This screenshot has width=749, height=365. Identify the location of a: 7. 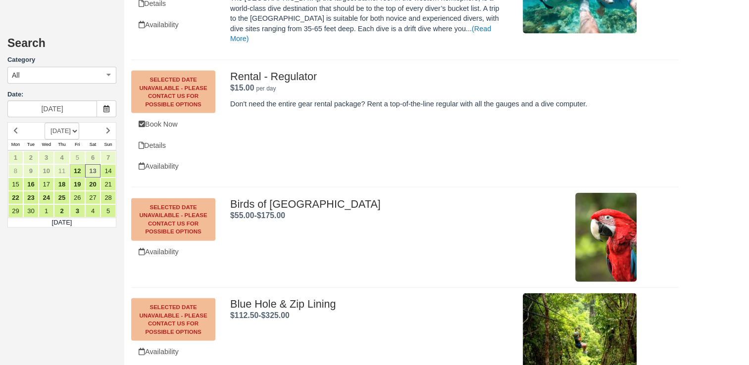
(108, 157).